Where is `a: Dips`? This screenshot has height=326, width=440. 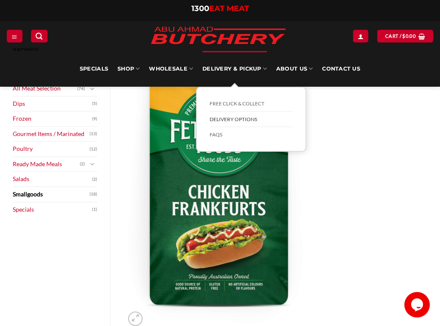
a: Dips is located at coordinates (52, 104).